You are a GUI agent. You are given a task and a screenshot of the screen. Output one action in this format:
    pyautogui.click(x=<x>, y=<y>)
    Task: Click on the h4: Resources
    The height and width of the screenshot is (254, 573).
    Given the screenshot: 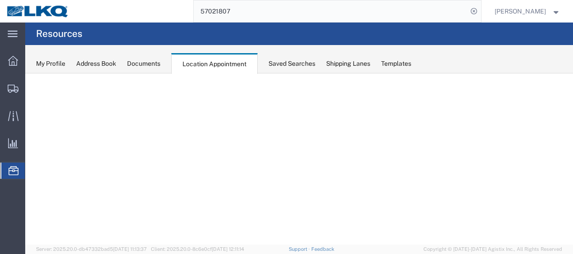 What is the action you would take?
    pyautogui.click(x=59, y=34)
    